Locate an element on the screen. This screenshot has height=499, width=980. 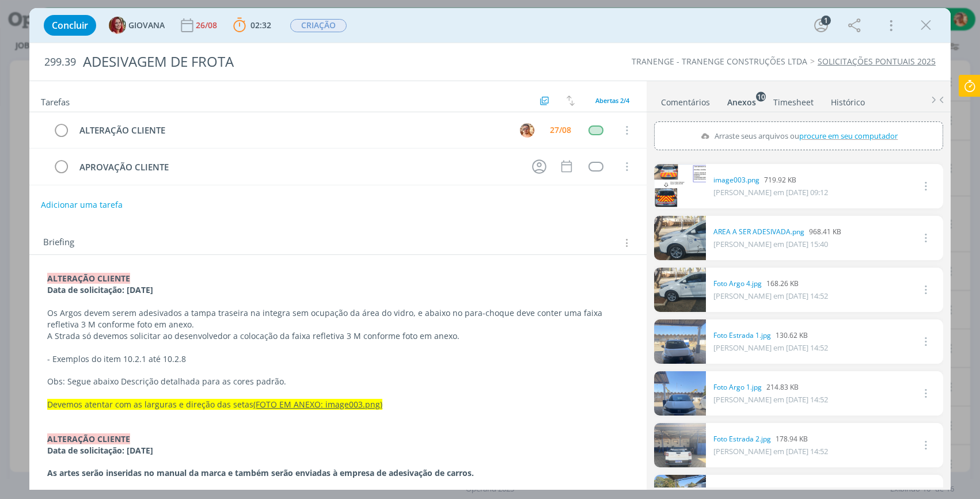
div: 27/08 is located at coordinates (560, 130).